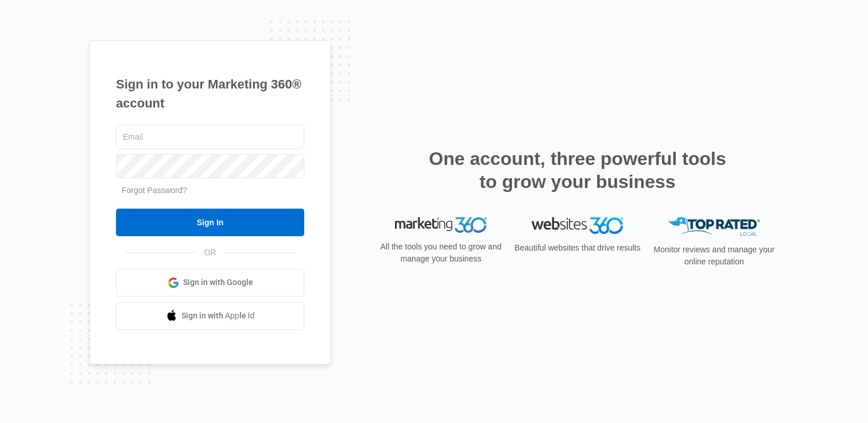 The image size is (868, 423). What do you see at coordinates (715, 255) in the screenshot?
I see `p: Monitor reviews and manage your online reputation` at bounding box center [715, 255].